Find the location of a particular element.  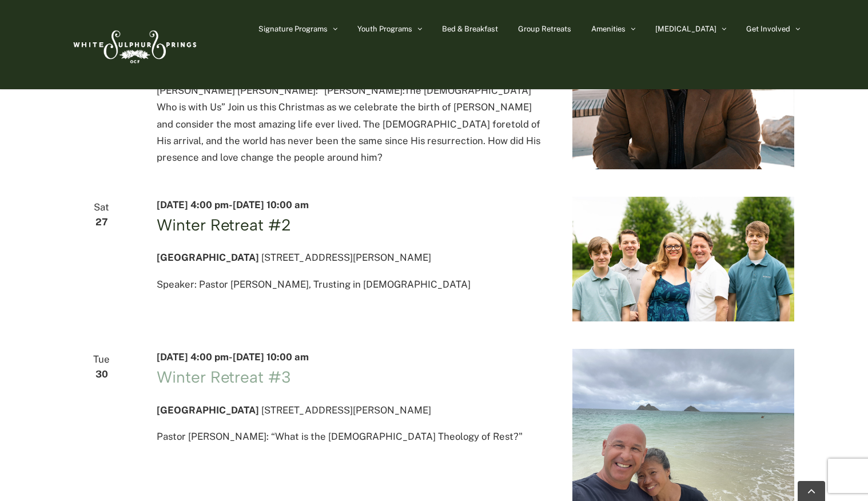

span: Tue is located at coordinates (101, 359).